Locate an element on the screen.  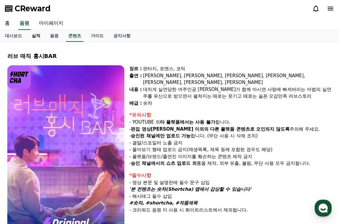
p: - 몰아보기 형태 업로드 금지(재생목록, 제목 등에 포함된 경우도 해당) is located at coordinates (230, 149).